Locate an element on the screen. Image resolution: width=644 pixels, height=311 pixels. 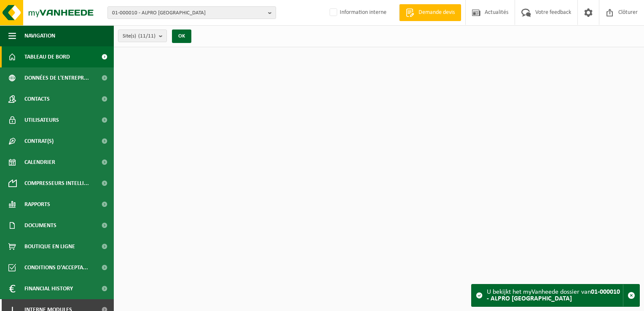
div: U bekijkt het myVanheede dossier van is located at coordinates (555, 295).